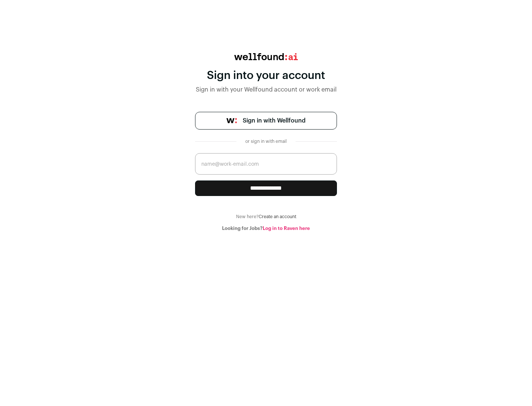  What do you see at coordinates (287, 228) in the screenshot?
I see `a: Log in to Raven here` at bounding box center [287, 228].